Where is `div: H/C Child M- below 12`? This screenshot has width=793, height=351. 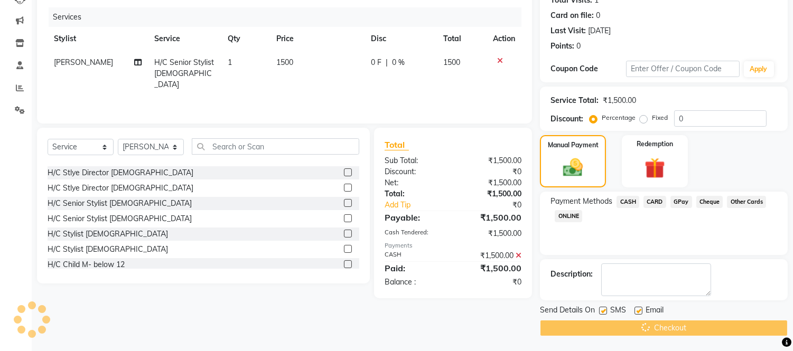 div: H/C Child M- below 12 is located at coordinates (86, 265).